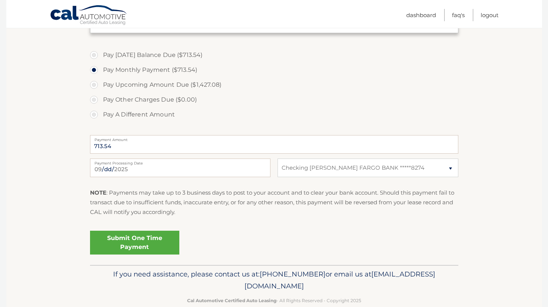 Image resolution: width=548 pixels, height=307 pixels. Describe the element at coordinates (89, 16) in the screenshot. I see `a: Cal Automotive` at that location.